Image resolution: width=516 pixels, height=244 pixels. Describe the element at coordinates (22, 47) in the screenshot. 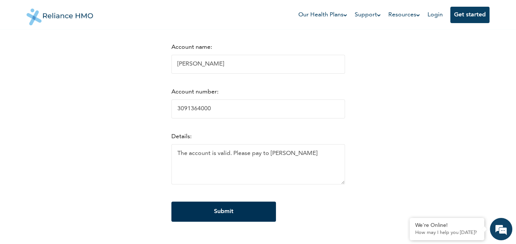

I see `img: d_794563401_company_1708531726252_794563401` at that location.